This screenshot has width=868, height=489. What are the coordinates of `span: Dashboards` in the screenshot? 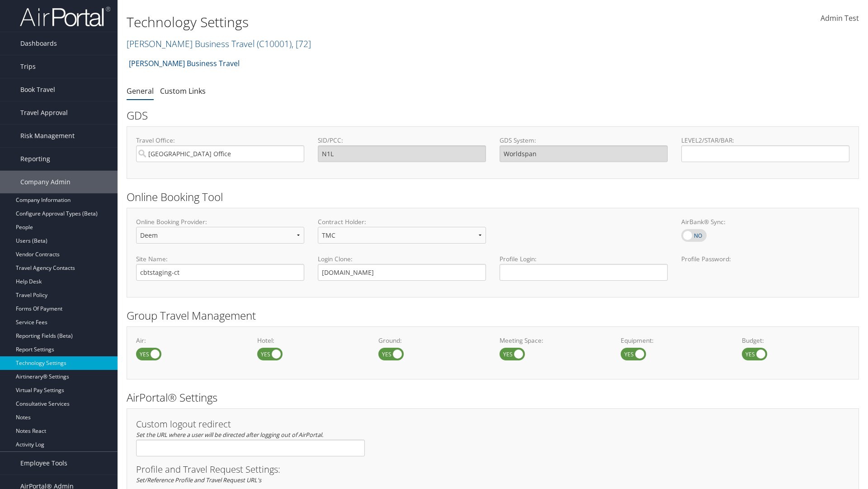 It's located at (39, 44).